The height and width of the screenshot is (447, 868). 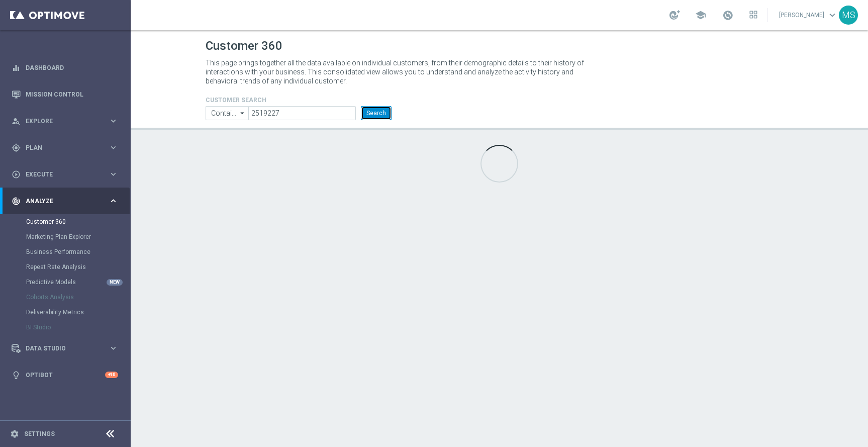 I want to click on a: Customer 360, so click(x=66, y=221).